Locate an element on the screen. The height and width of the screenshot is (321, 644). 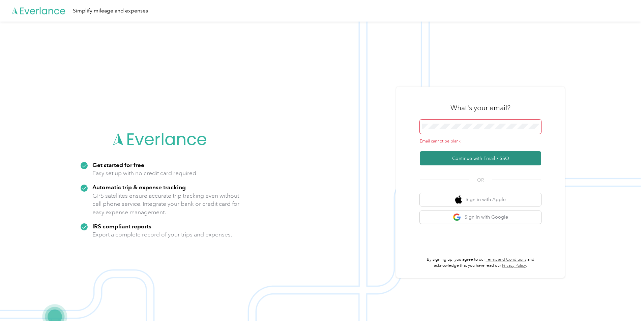
div: Simplify mileage and expenses is located at coordinates (110, 11).